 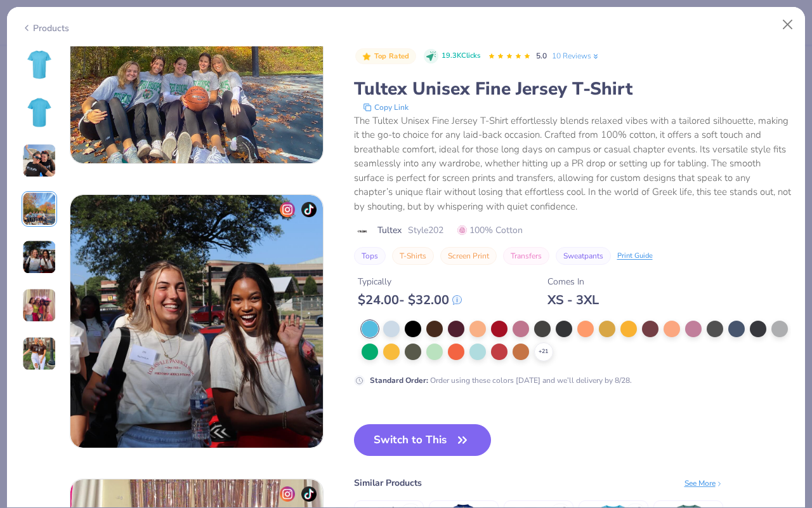 What do you see at coordinates (410, 281) in the screenshot?
I see `div: Typically` at bounding box center [410, 281].